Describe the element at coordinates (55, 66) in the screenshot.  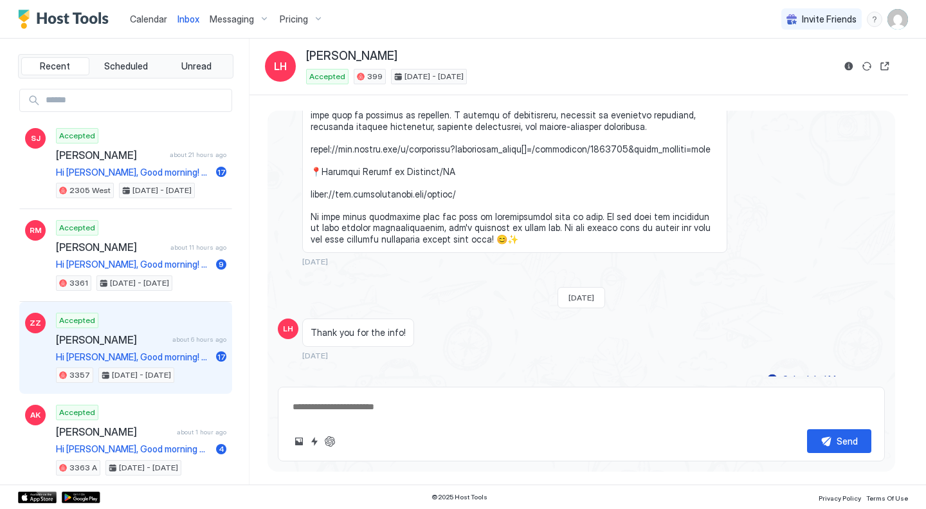
I see `span: Recent` at that location.